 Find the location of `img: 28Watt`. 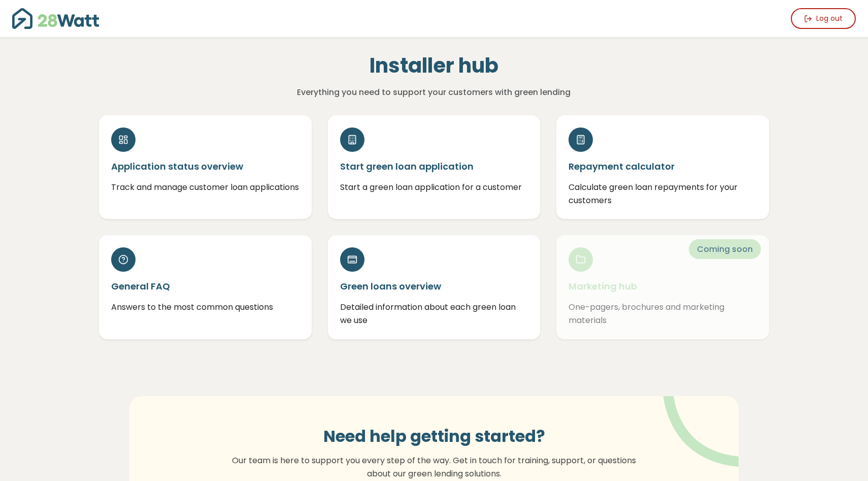

img: 28Watt is located at coordinates (56, 18).